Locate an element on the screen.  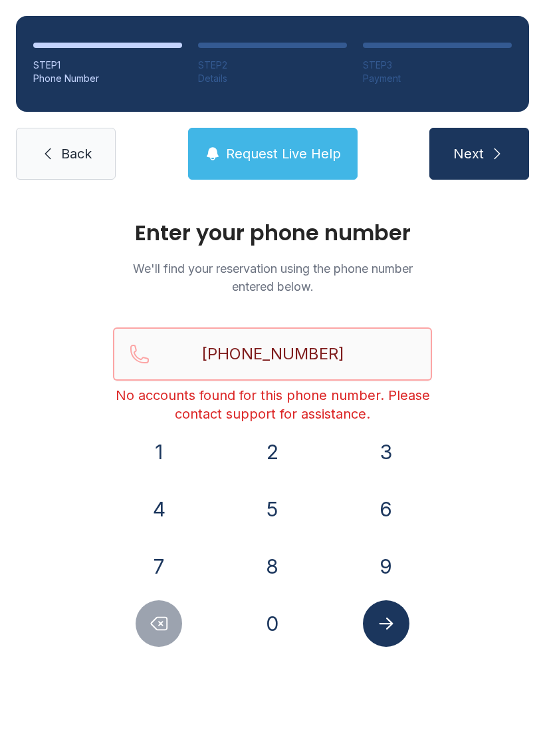
button: Submit lookup form is located at coordinates (386, 623).